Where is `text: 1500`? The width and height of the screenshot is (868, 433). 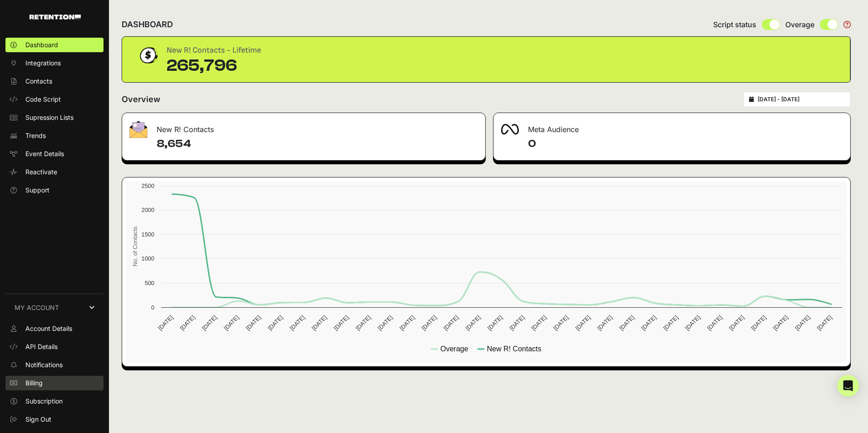 text: 1500 is located at coordinates (148, 234).